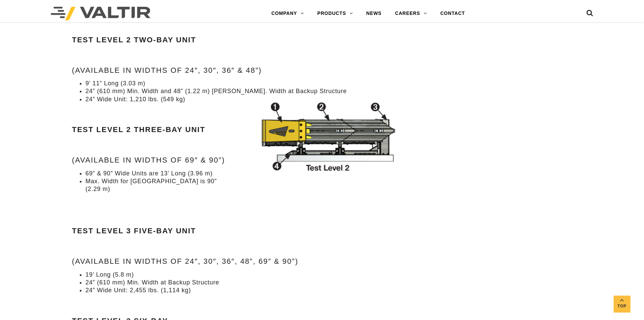 The image size is (644, 320). I want to click on li: 9’ 11” Long (3.03 m), so click(248, 83).